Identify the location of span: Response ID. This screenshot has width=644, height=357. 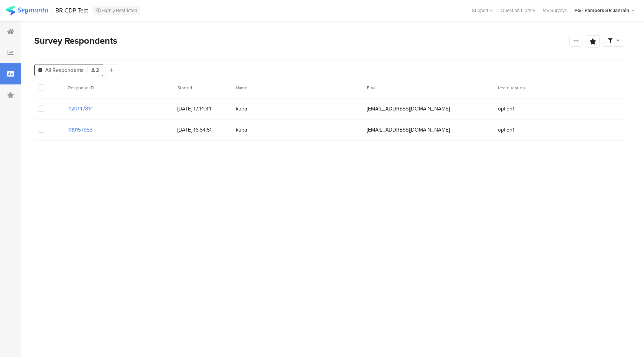
(81, 88).